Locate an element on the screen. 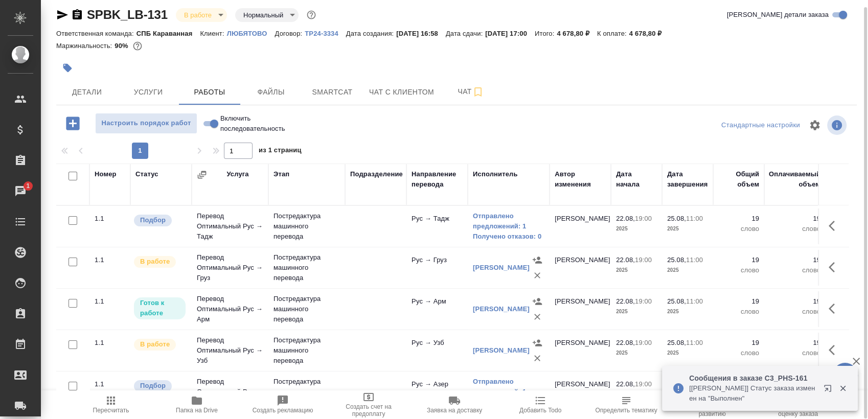 The image size is (868, 419). svg: Подписаться is located at coordinates (478, 92).